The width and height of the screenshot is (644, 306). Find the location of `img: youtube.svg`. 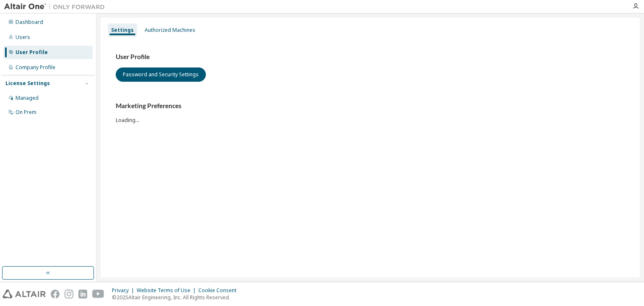

img: youtube.svg is located at coordinates (98, 294).